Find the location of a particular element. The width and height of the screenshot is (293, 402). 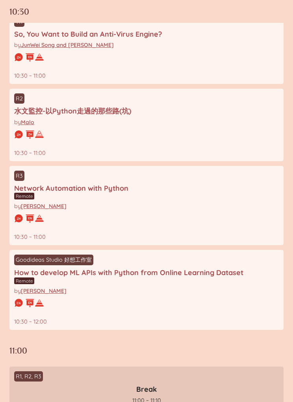

div: 11:00 is located at coordinates (147, 351).